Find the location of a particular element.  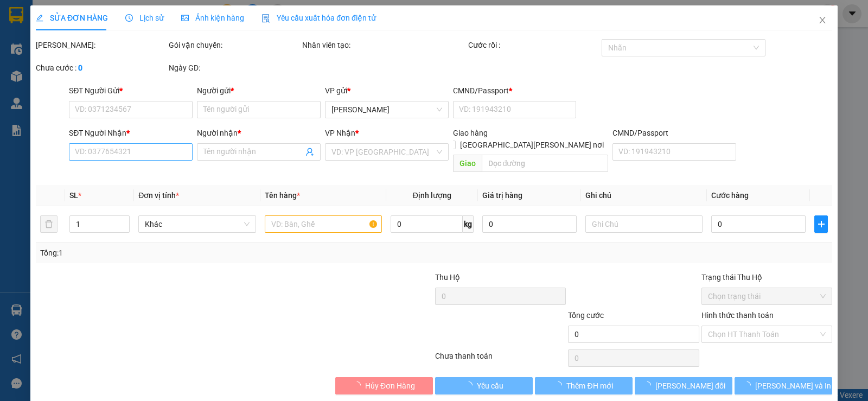

input: Dọc đường is located at coordinates (545, 163).